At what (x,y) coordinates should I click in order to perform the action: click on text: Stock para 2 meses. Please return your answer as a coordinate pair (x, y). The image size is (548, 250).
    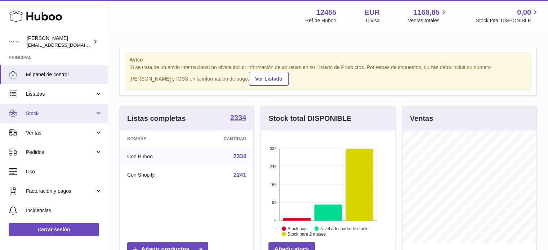
    Looking at the image, I should click on (306, 234).